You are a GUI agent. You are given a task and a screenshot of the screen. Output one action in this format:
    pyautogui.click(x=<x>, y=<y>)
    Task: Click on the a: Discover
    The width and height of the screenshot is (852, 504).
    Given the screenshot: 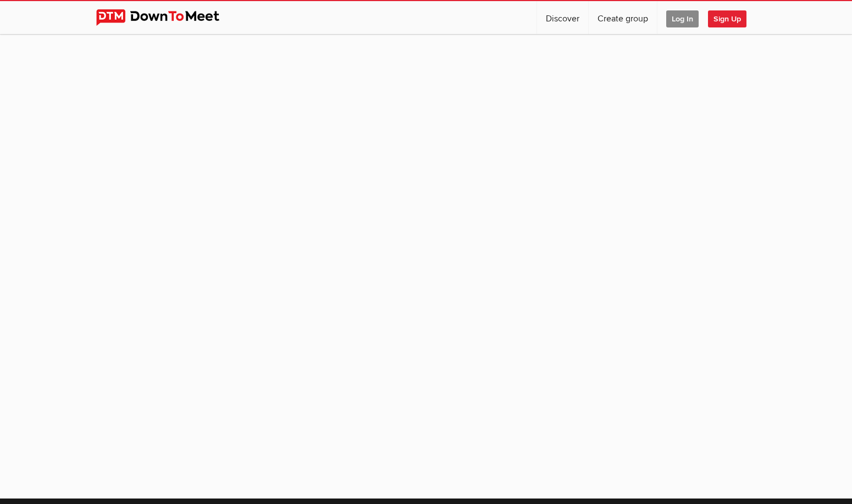 What is the action you would take?
    pyautogui.click(x=562, y=18)
    